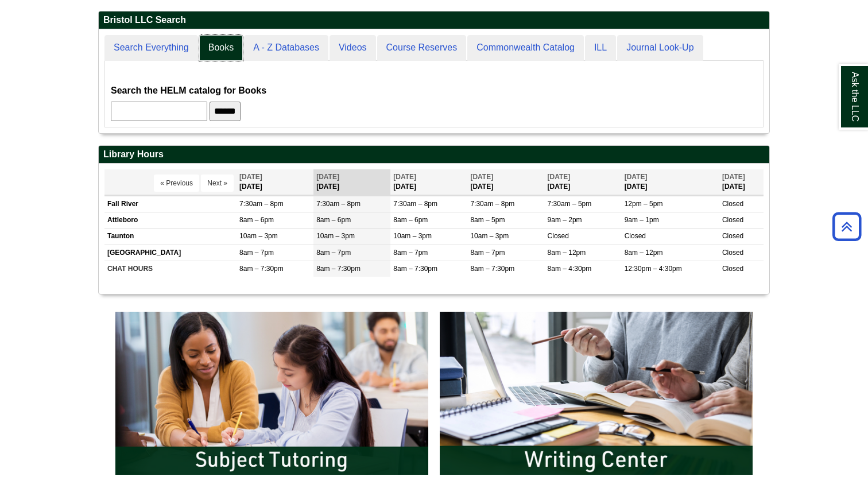 The width and height of the screenshot is (868, 492). What do you see at coordinates (171, 220) in the screenshot?
I see `td: Attleboro` at bounding box center [171, 220].